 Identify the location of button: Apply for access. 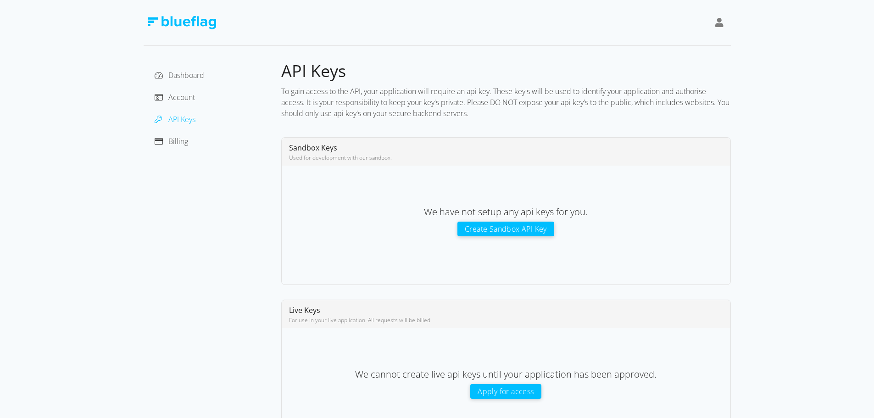
(506, 391).